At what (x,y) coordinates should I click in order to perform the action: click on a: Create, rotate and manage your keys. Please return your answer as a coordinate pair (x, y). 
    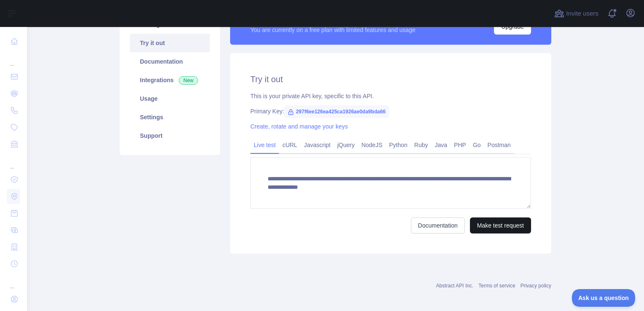
    Looking at the image, I should click on (299, 126).